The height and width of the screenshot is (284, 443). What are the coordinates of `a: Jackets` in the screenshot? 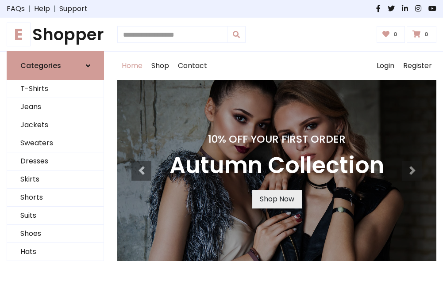 It's located at (55, 125).